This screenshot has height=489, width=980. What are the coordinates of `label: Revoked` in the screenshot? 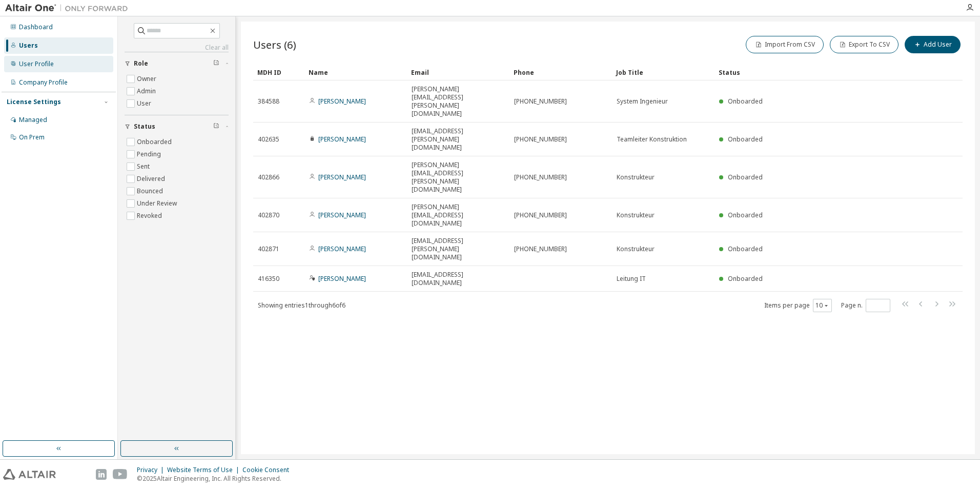 It's located at (150, 216).